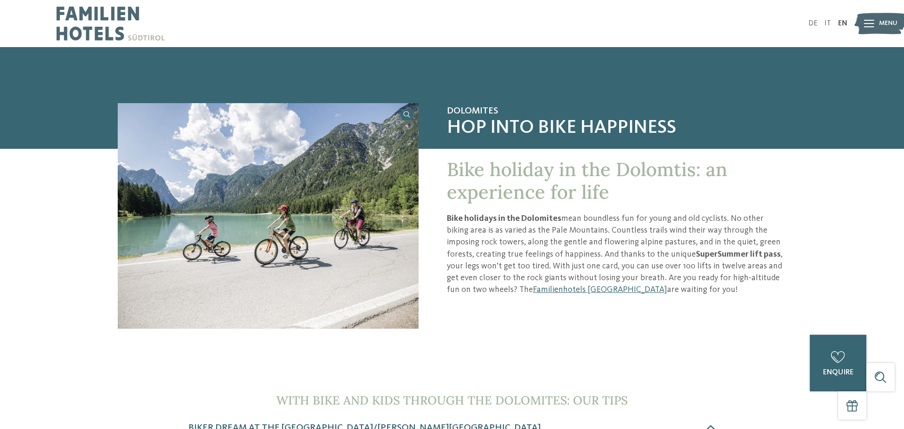  What do you see at coordinates (838, 372) in the screenshot?
I see `span: enquire` at bounding box center [838, 372].